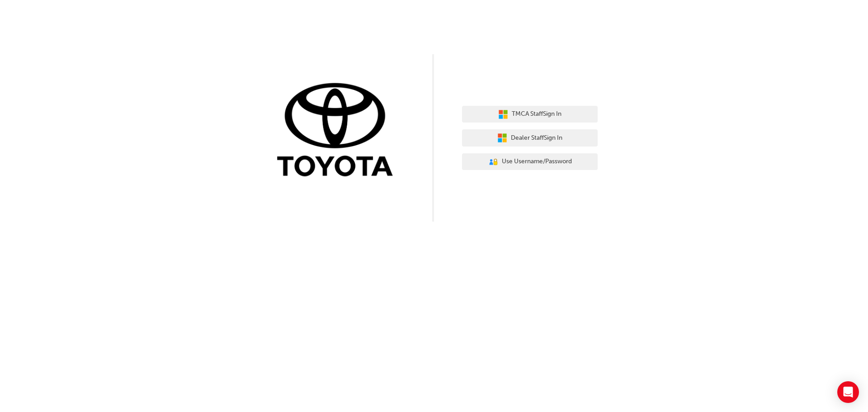  What do you see at coordinates (537, 161) in the screenshot?
I see `span: Use Username/Password` at bounding box center [537, 161].